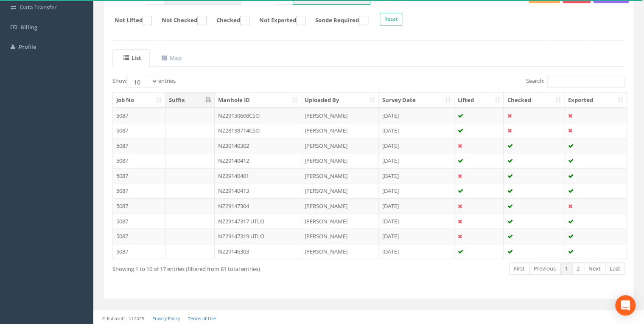 The image size is (644, 324). What do you see at coordinates (132, 58) in the screenshot?
I see `uib-tab-heading: List` at bounding box center [132, 58].